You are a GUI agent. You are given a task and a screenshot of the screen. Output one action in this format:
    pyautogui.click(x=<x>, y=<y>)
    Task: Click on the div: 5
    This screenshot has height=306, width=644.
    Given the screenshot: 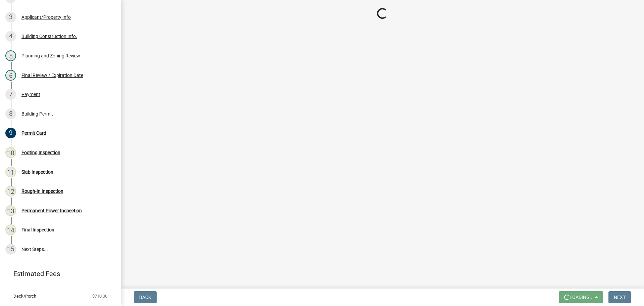 What is the action you would take?
    pyautogui.click(x=11, y=56)
    